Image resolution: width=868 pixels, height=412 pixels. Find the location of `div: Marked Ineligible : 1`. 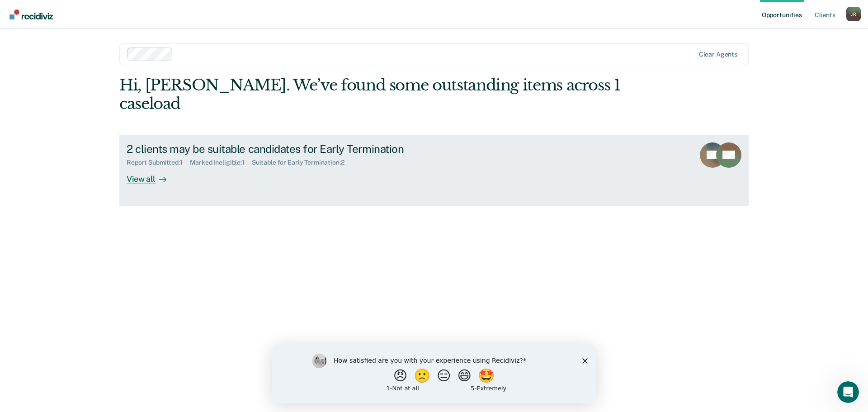

div: Marked Ineligible : 1 is located at coordinates (221, 163).